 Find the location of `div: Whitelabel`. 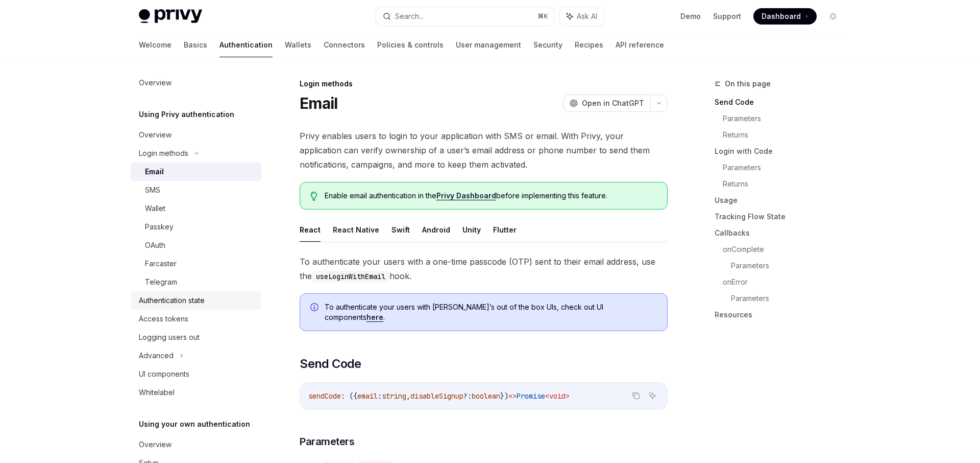

div: Whitelabel is located at coordinates (157, 392).